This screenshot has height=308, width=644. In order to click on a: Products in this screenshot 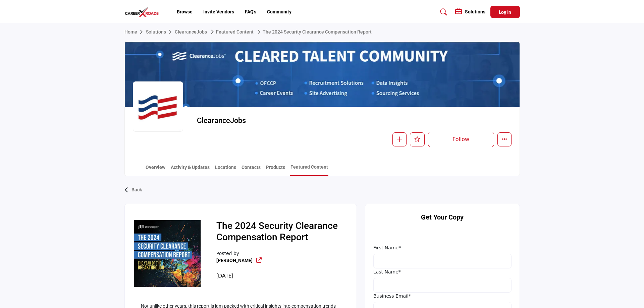, I will do `click(275, 170)`.